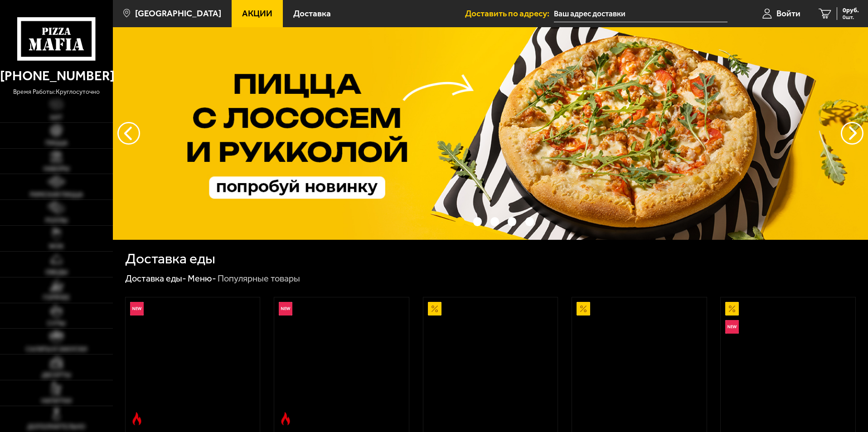  Describe the element at coordinates (56, 221) in the screenshot. I see `span: Роллы` at that location.